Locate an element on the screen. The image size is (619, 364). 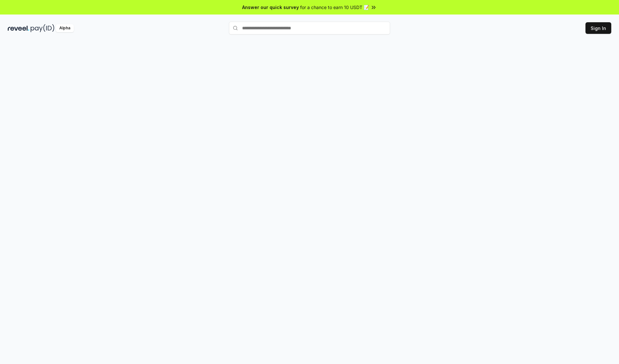
img: reveel_dark is located at coordinates (18, 28).